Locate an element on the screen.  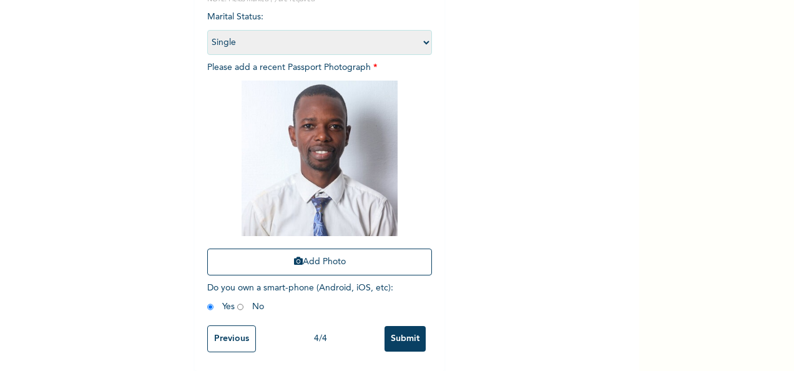
input: Previous is located at coordinates (232, 338).